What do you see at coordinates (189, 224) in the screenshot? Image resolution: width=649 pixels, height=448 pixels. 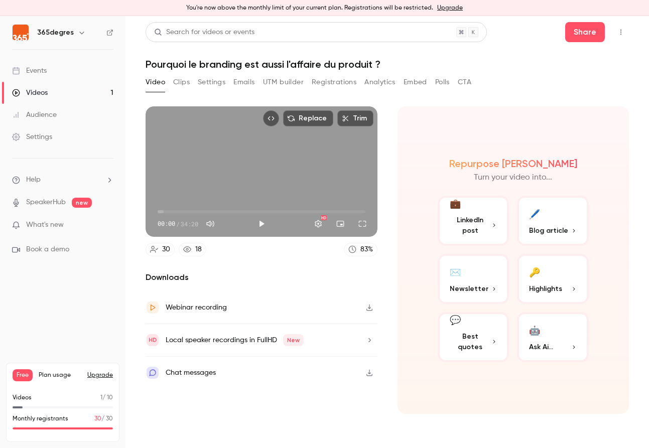 I see `span: 34:20` at bounding box center [189, 224].